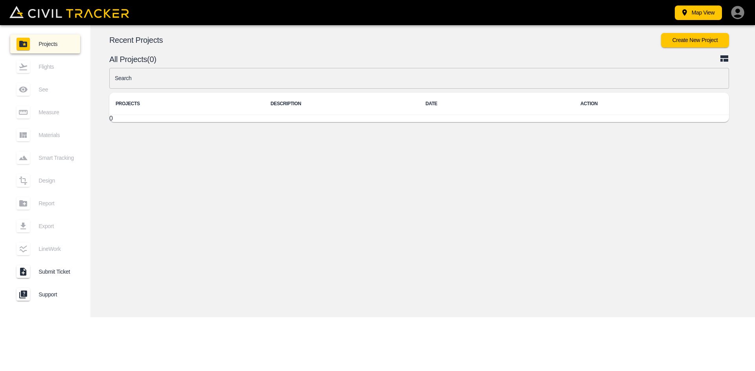 This screenshot has height=371, width=755. I want to click on th: DATE, so click(496, 104).